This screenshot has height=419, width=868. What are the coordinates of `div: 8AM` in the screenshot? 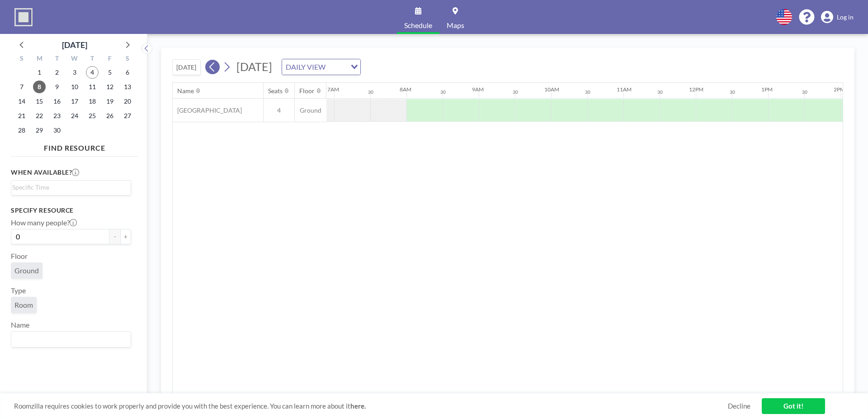 It's located at (405, 89).